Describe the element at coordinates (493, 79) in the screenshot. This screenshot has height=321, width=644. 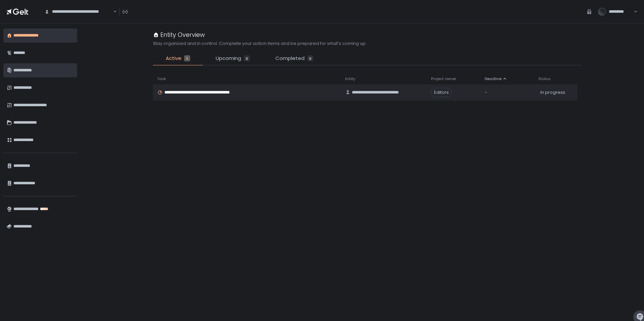
I see `span: Deadline` at that location.